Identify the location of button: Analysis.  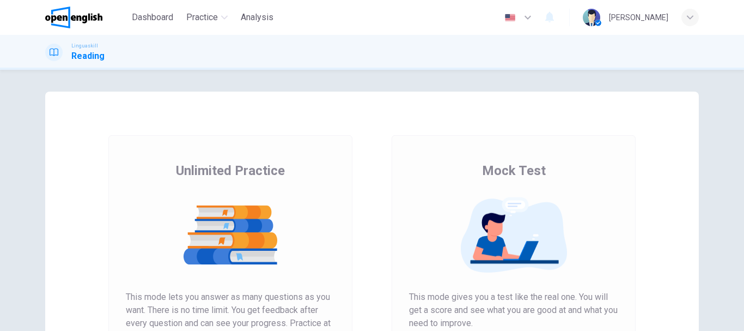
(257, 17).